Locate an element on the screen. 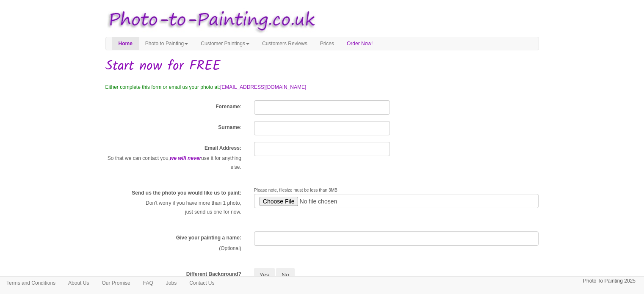 Image resolution: width=644 pixels, height=294 pixels. a: Contact Us is located at coordinates (202, 283).